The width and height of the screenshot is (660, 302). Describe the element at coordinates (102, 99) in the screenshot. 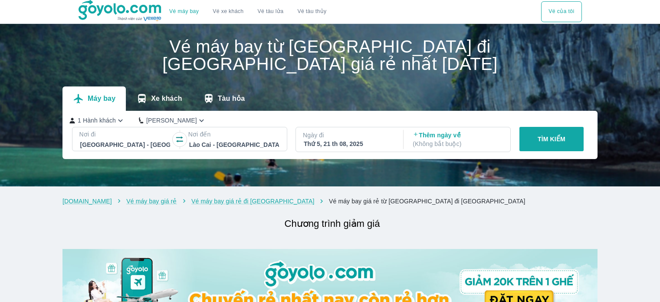

I see `p: Máy bay` at that location.